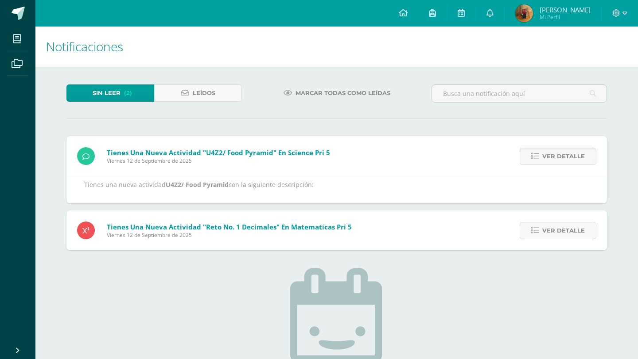 Image resolution: width=638 pixels, height=359 pixels. What do you see at coordinates (336, 197) in the screenshot?
I see `p: Tienes una nueva actividad con la siguiente descripción: Fecha de entrega:` at bounding box center [336, 197].